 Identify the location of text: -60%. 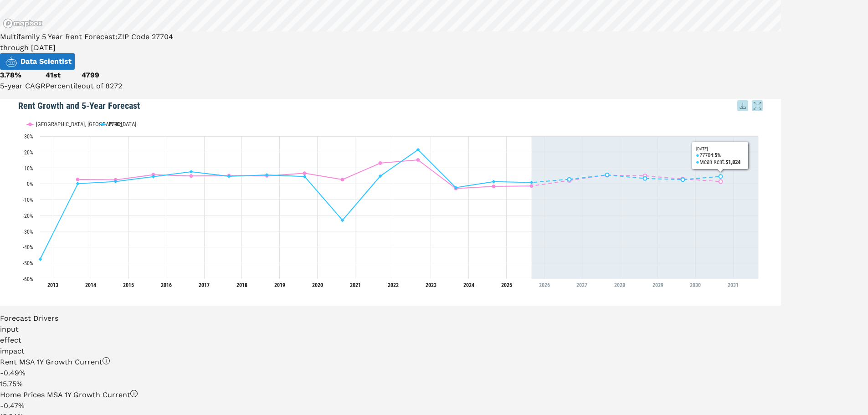
(28, 279).